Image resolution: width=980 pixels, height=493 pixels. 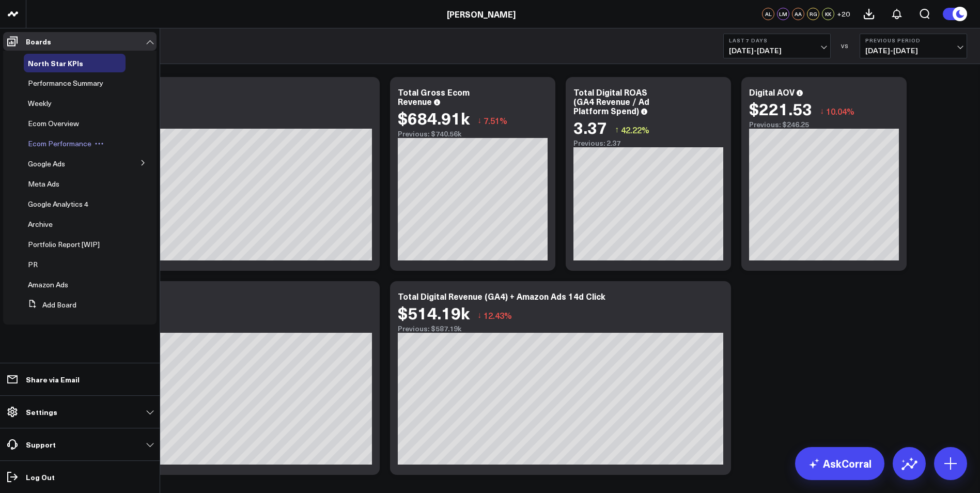 I want to click on a: Archive, so click(x=40, y=224).